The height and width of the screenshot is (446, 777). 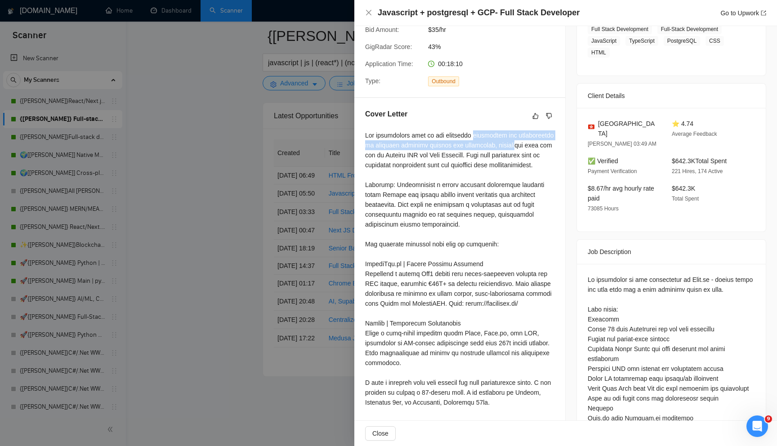 What do you see at coordinates (599, 53) in the screenshot?
I see `span: HTML` at bounding box center [599, 53].